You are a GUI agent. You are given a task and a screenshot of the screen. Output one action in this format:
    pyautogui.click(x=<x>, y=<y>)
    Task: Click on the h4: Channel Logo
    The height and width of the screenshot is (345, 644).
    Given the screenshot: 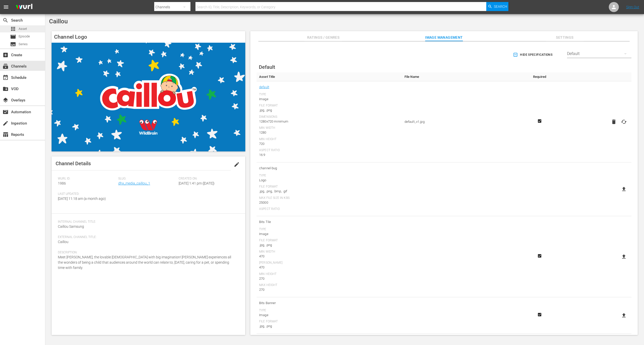 What is the action you would take?
    pyautogui.click(x=148, y=37)
    